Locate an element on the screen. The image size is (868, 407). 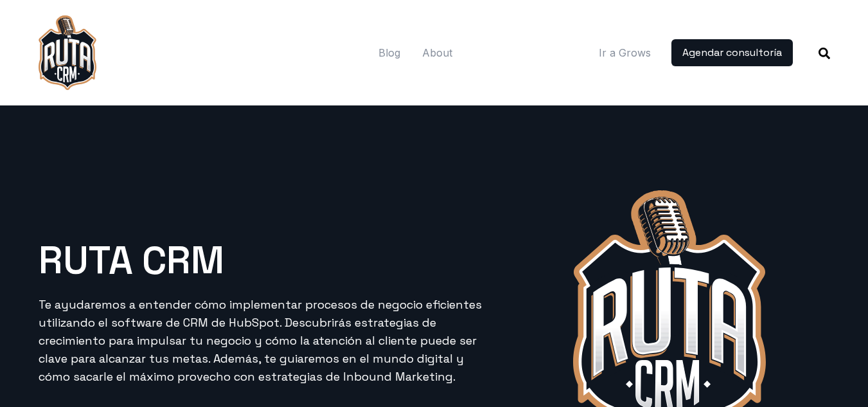
h1: RUTA CRM is located at coordinates (266, 261).